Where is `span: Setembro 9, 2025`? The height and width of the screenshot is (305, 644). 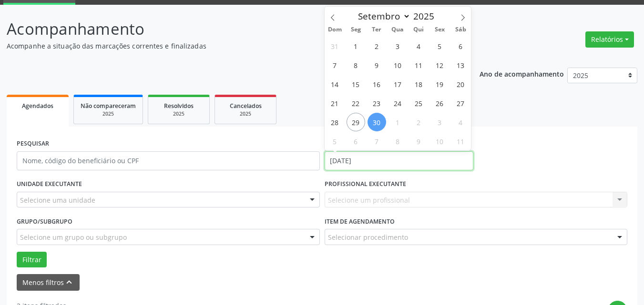 span: Setembro 9, 2025 is located at coordinates (376, 65).